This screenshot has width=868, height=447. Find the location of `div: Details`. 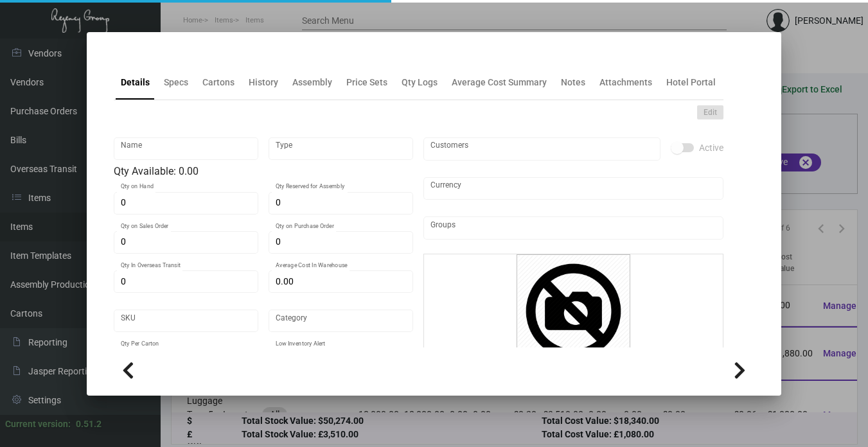

div: Details is located at coordinates (135, 82).